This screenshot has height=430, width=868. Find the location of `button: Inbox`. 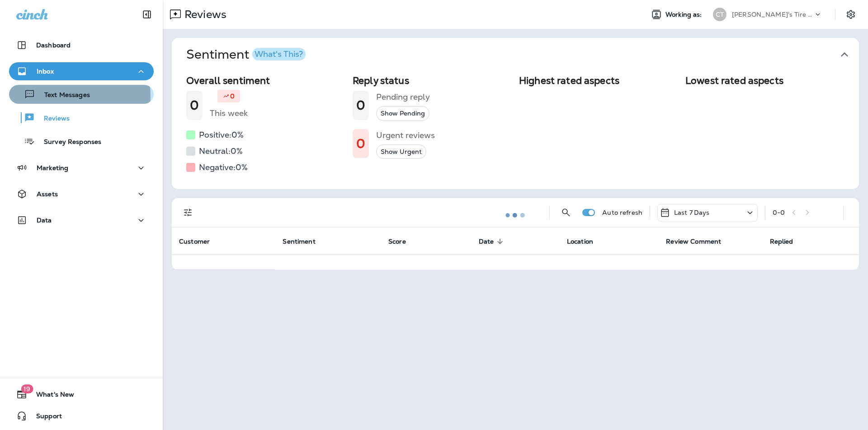

button: Inbox is located at coordinates (81, 71).